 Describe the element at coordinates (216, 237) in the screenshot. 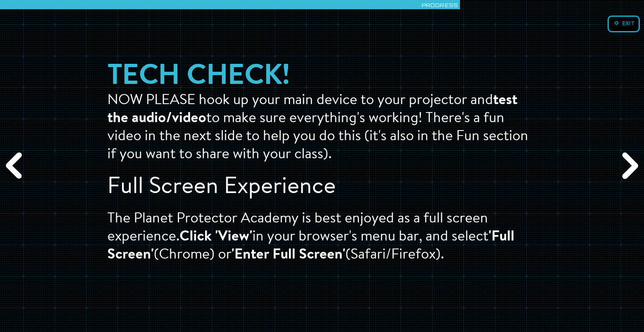

I see `strong: Click 'View'` at that location.